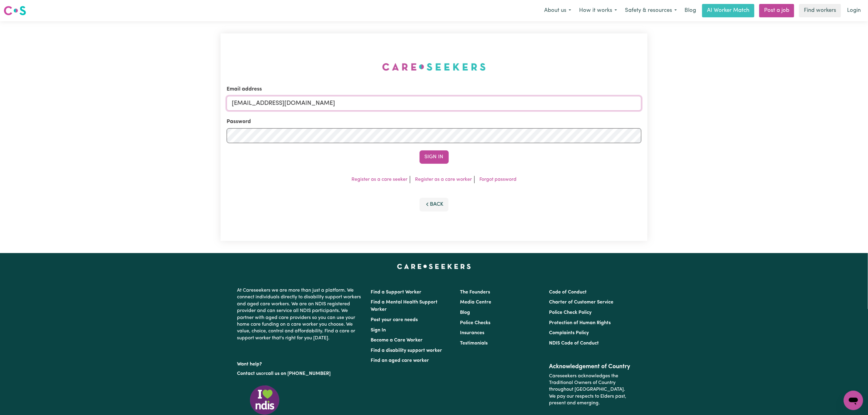 Image resolution: width=868 pixels, height=415 pixels. Describe the element at coordinates (301, 314) in the screenshot. I see `p: At Careseekers we are more than just a platform. We connect individuals directly to disability su...` at that location.